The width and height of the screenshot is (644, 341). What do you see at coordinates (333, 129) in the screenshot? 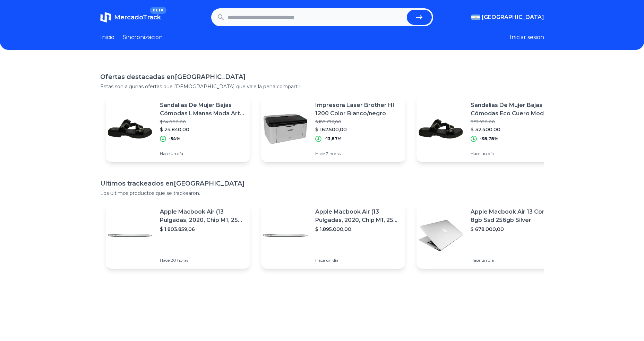
I see `a: Featured imageImpresora Laser Brother Hl 1200 Color Blanco/negro$ 188.676,00$ 162.500,00-13,87%Ha...` at bounding box center [333, 129].